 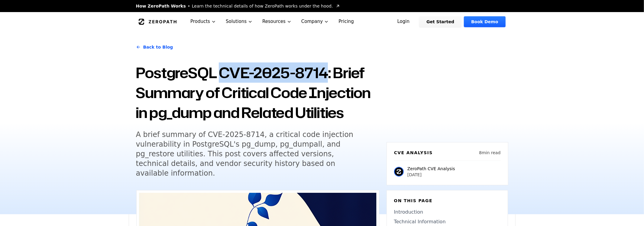 What do you see at coordinates (252, 154) in the screenshot?
I see `h5: A brief summary of CVE-2025-8714, a critical code injection vulnerability in PostgreSQL's pg_dump...` at bounding box center [252, 154].